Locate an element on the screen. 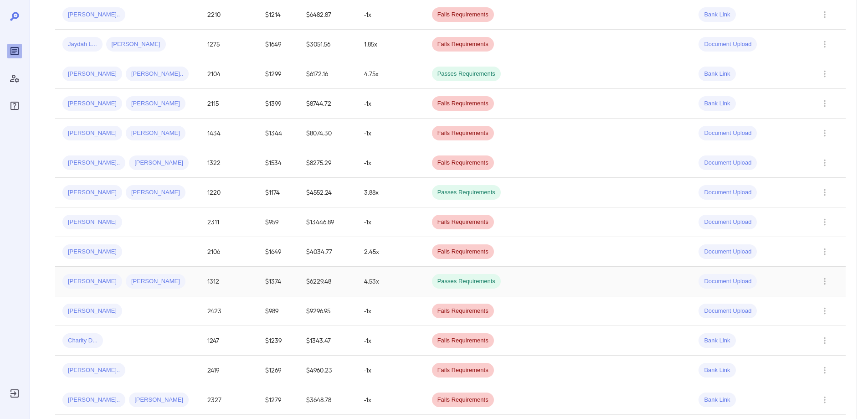 The height and width of the screenshot is (419, 868). td: $1239 is located at coordinates (278, 341).